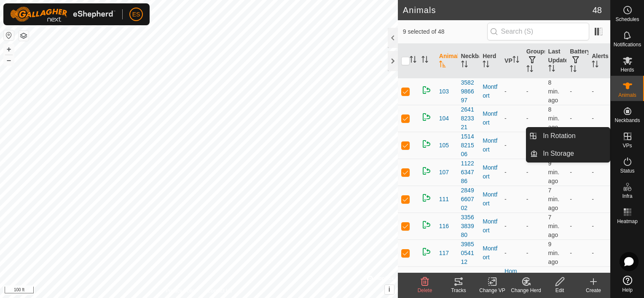 The image size is (644, 298). What do you see at coordinates (490, 61) in the screenshot?
I see `th: Herd` at bounding box center [490, 61].